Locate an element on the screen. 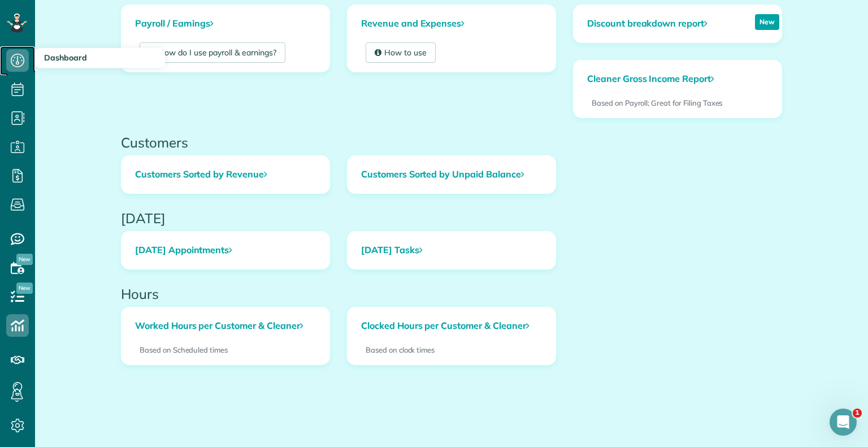 Image resolution: width=868 pixels, height=447 pixels. span: Dashboard is located at coordinates (65, 57).